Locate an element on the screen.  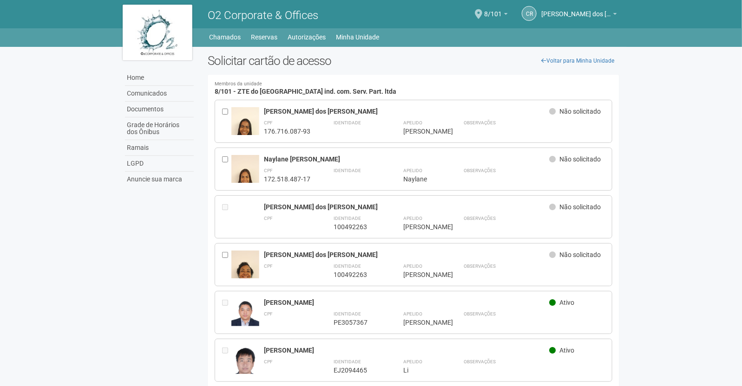
a: Autorizações is located at coordinates (307, 37).